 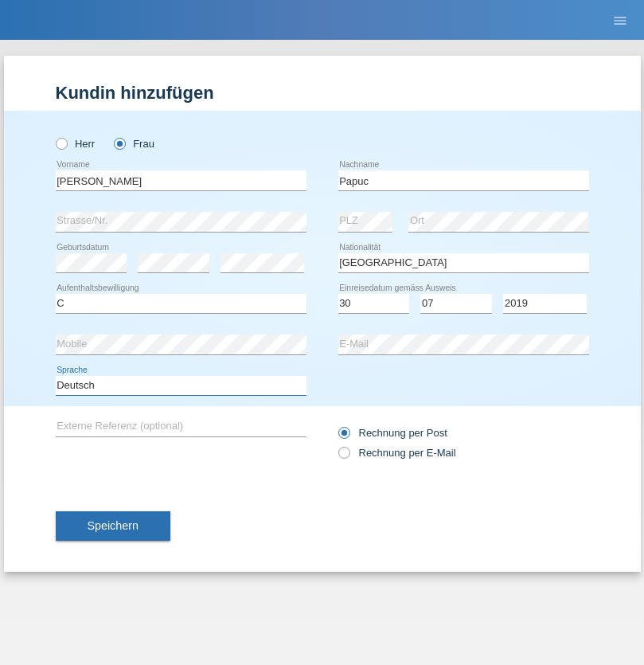 What do you see at coordinates (323, 92) in the screenshot?
I see `h1: Kundin hinzufügen` at bounding box center [323, 92].